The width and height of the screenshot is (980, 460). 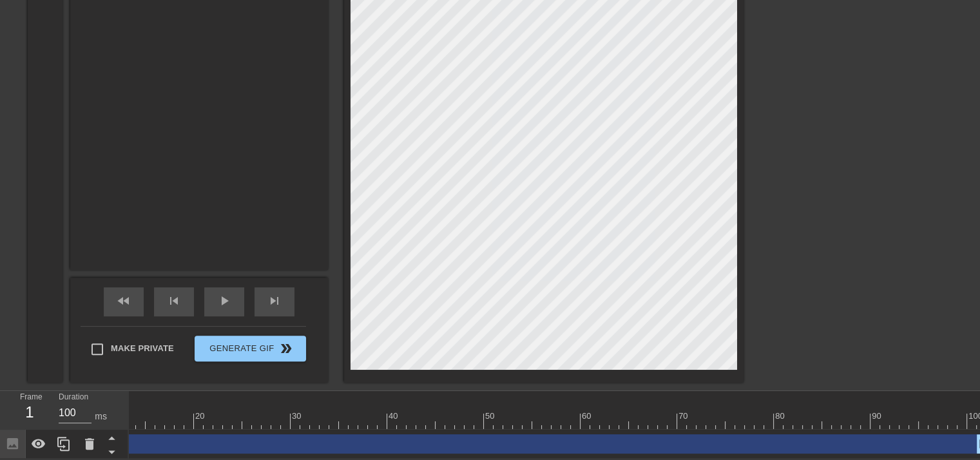 What do you see at coordinates (298, 416) in the screenshot?
I see `div: 30` at bounding box center [298, 416].